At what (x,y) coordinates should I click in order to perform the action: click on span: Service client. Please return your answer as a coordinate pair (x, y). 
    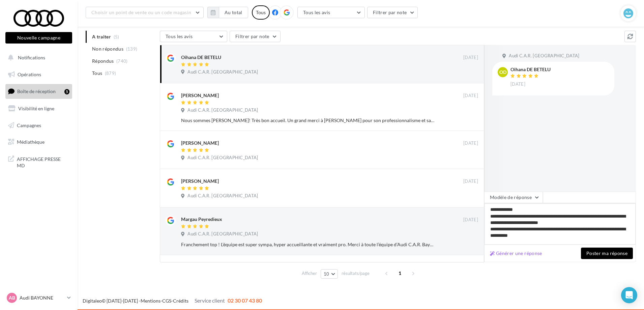
    Looking at the image, I should click on (210, 300).